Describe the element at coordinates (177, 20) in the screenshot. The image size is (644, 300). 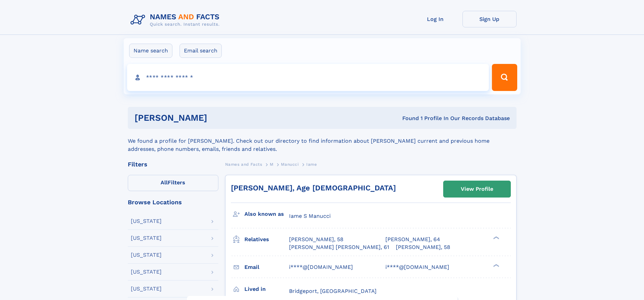
I see `img: Logo Names and Facts` at that location.